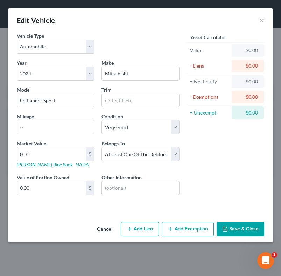 This screenshot has height=276, width=281. I want to click on label: Asset Calculator, so click(208, 37).